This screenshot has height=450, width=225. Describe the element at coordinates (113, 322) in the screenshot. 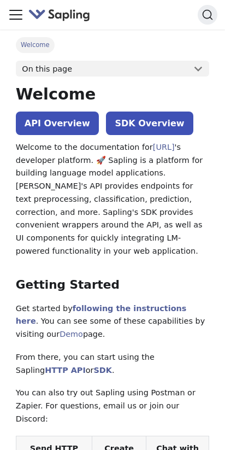

I see `p: Get started by . You can see some of these capabilities by visiting our page.` at that location.